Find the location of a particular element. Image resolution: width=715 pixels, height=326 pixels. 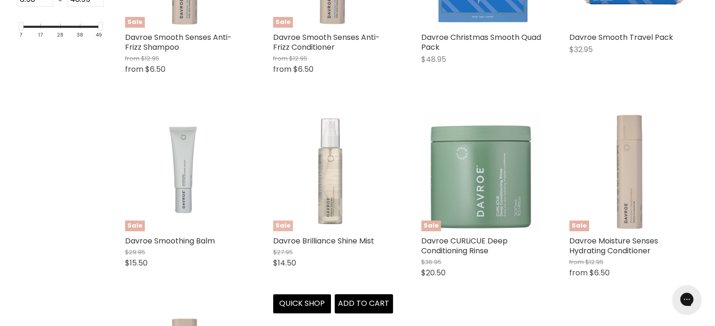

div: 49 is located at coordinates (99, 35).